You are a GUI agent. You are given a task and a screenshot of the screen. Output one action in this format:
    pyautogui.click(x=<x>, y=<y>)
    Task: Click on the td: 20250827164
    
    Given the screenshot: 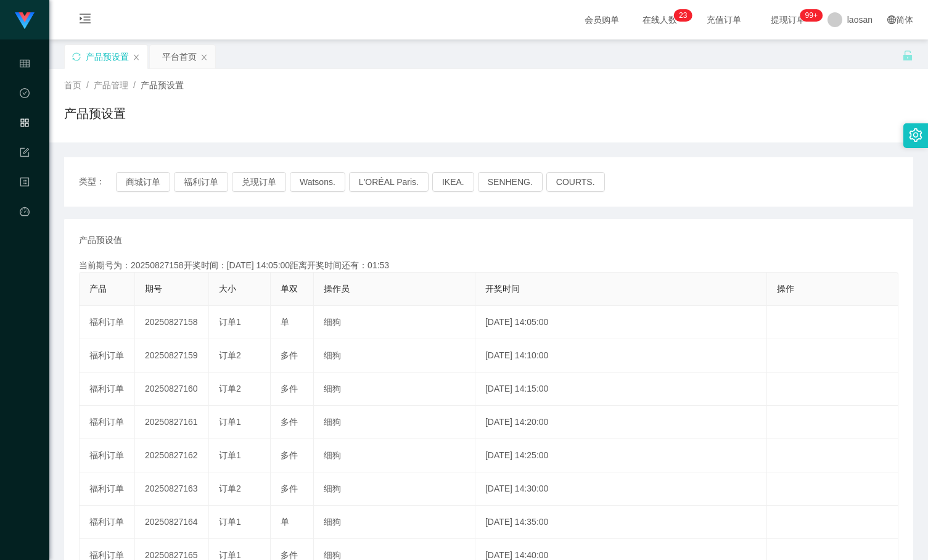 What is the action you would take?
    pyautogui.click(x=172, y=522)
    